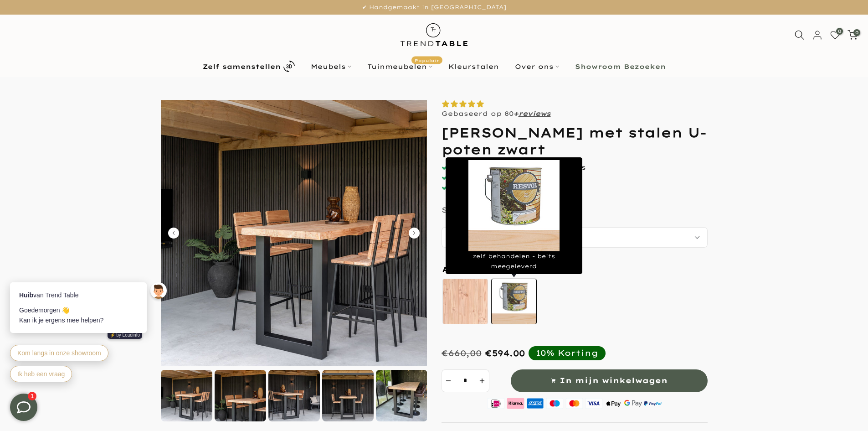  I want to click on b: Zelf samenstellen, so click(242, 66).